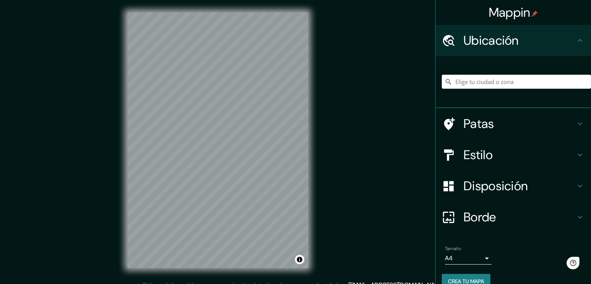  Describe the element at coordinates (516, 82) in the screenshot. I see `input: Elige tu ciudad o zona` at that location.